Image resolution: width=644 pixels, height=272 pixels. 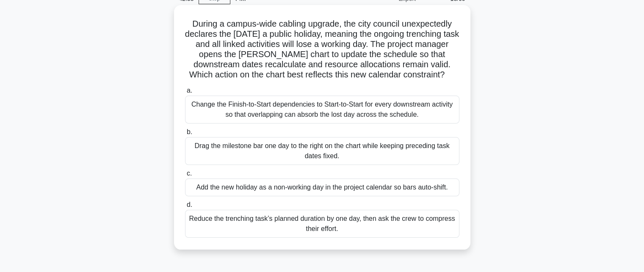 What do you see at coordinates (322, 110) in the screenshot?
I see `div: Change the Finish-to-Start dependencies to Start-to-Start for every downstream activity so that o...` at bounding box center [322, 110].